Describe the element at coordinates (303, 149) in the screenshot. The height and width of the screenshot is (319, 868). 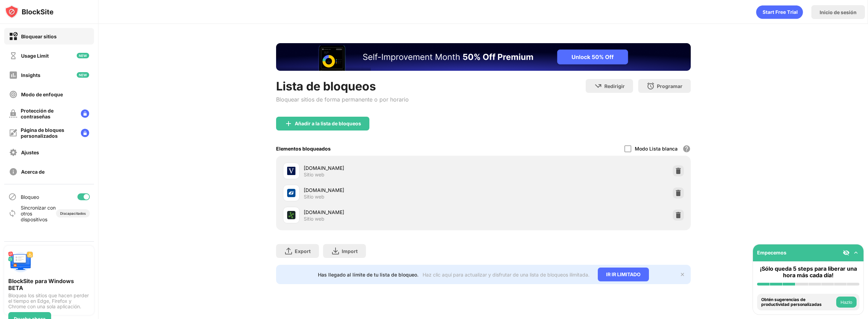
I see `div: Elementos bloqueados` at that location.